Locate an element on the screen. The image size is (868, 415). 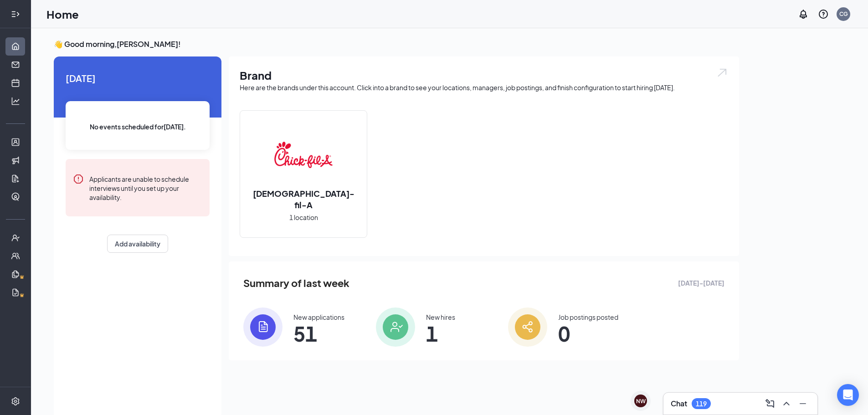
span: 0 is located at coordinates (588, 333).